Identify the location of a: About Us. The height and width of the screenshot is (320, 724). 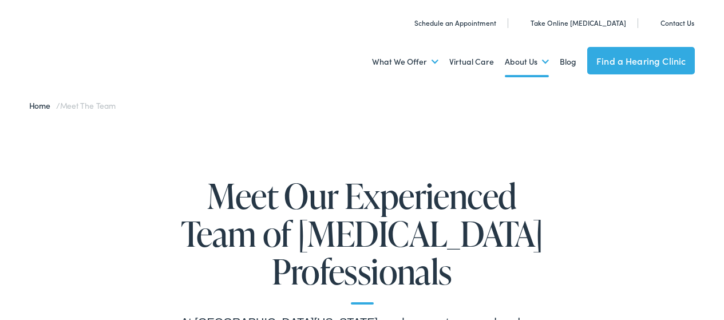
(526, 62).